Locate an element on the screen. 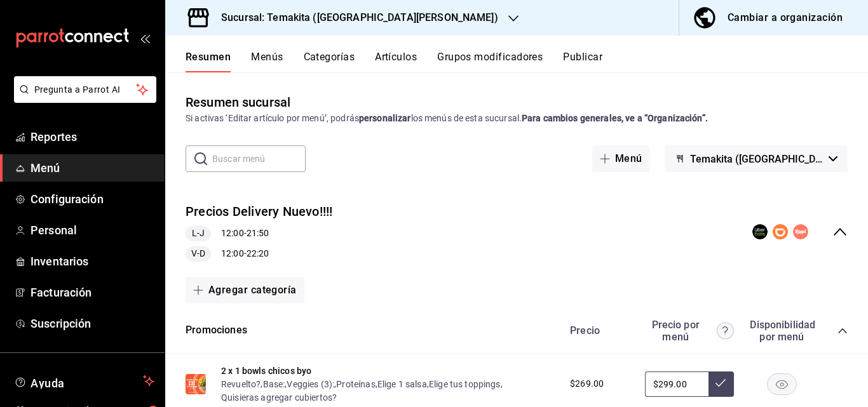 The image size is (868, 407). div: Precio is located at coordinates (598, 331).